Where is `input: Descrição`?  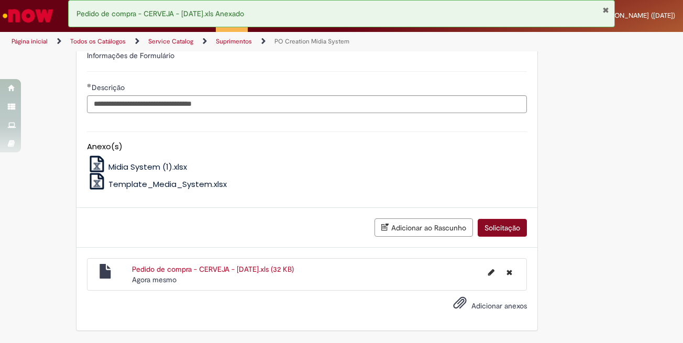
input: Descrição is located at coordinates (307, 104).